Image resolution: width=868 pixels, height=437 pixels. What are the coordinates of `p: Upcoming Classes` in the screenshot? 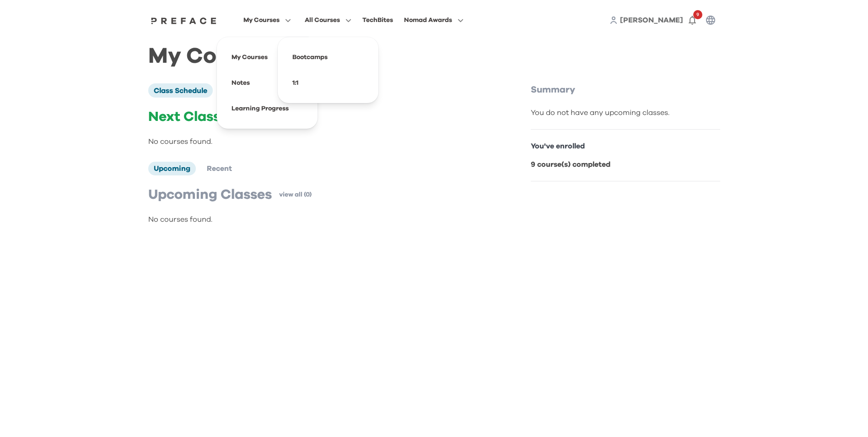 It's located at (210, 195).